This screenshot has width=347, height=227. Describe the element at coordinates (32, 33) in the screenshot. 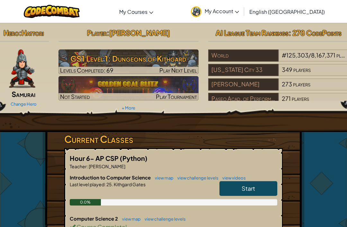

I see `span: Hattori` at that location.